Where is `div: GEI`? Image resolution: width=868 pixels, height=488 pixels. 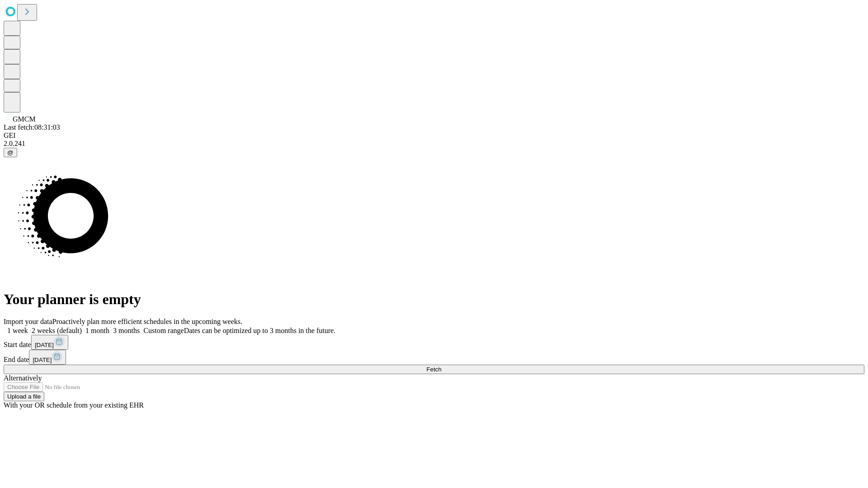 div: GEI is located at coordinates (434, 135).